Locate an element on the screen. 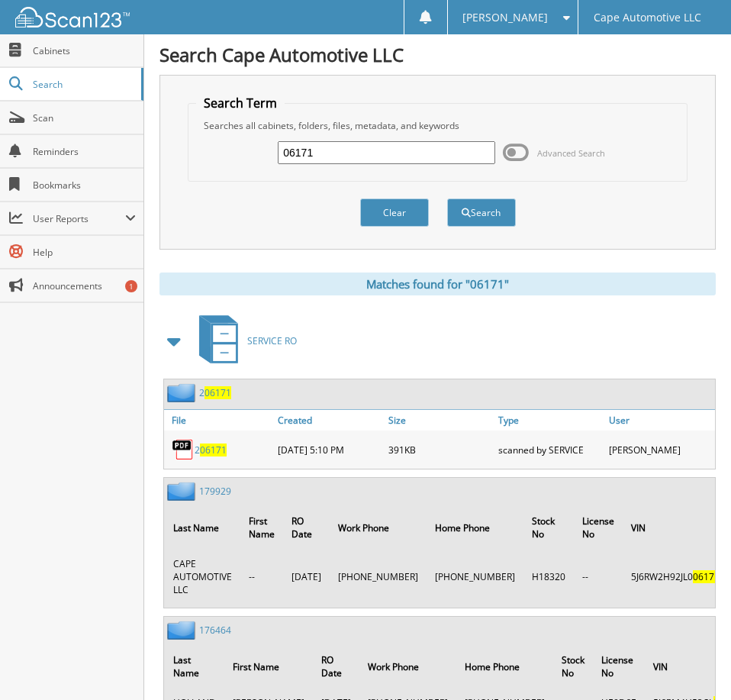 This screenshot has height=700, width=731. div: Searches all cabinets, folders, files, metadata, and keywords is located at coordinates (437, 125).